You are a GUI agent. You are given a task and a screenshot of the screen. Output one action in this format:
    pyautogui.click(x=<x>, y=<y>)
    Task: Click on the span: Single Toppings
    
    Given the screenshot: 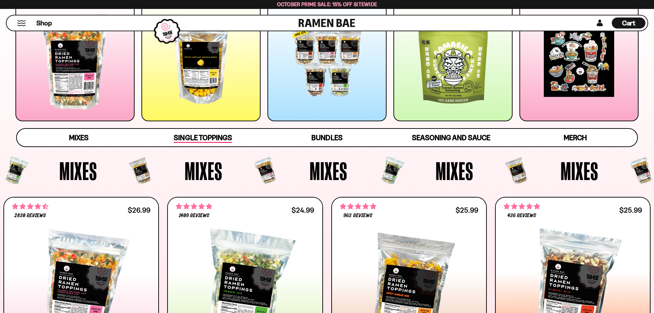 What is the action you would take?
    pyautogui.click(x=203, y=138)
    